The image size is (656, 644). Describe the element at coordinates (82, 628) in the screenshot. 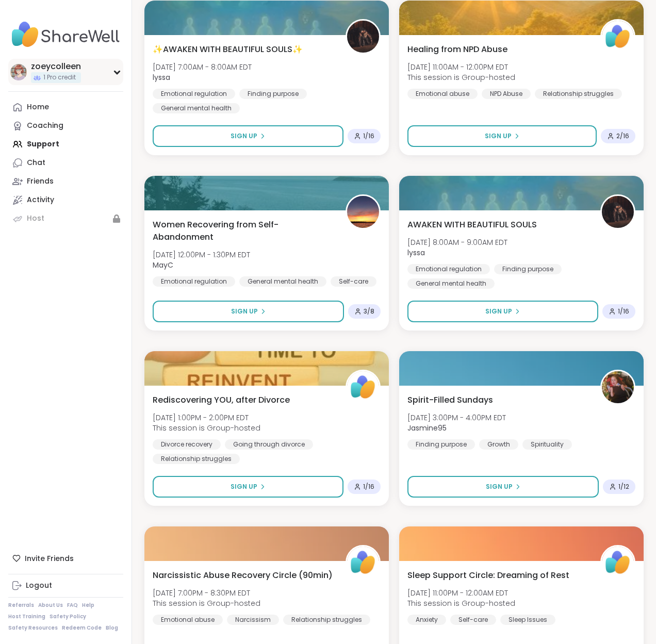

I see `a: Redeem Code` at that location.